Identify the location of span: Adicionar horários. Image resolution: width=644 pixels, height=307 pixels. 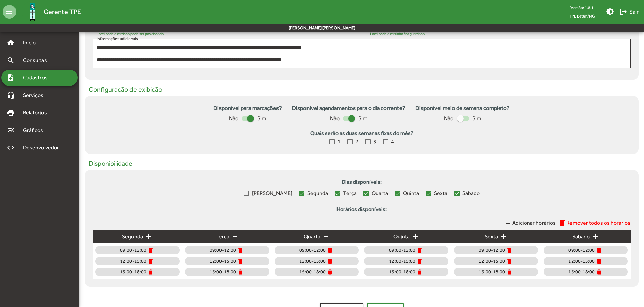
(534, 223).